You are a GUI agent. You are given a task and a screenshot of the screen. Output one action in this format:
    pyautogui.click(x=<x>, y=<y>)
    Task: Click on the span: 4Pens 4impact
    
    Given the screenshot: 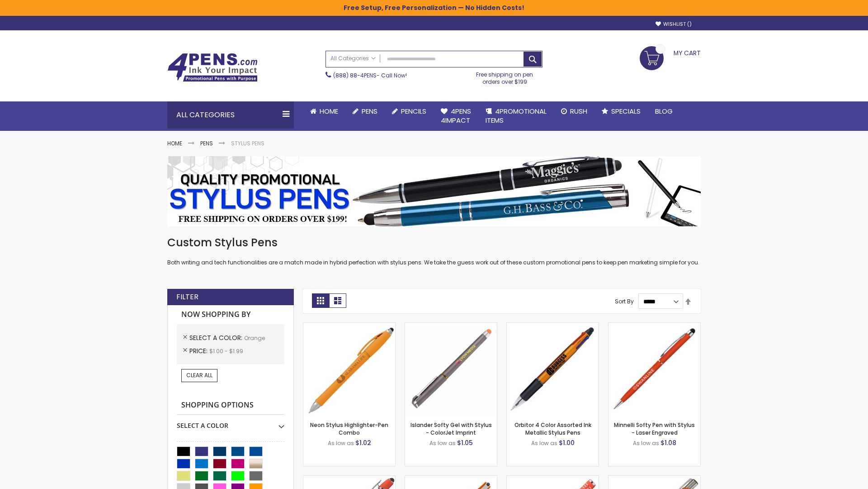 What is the action you would take?
    pyautogui.click(x=456, y=115)
    